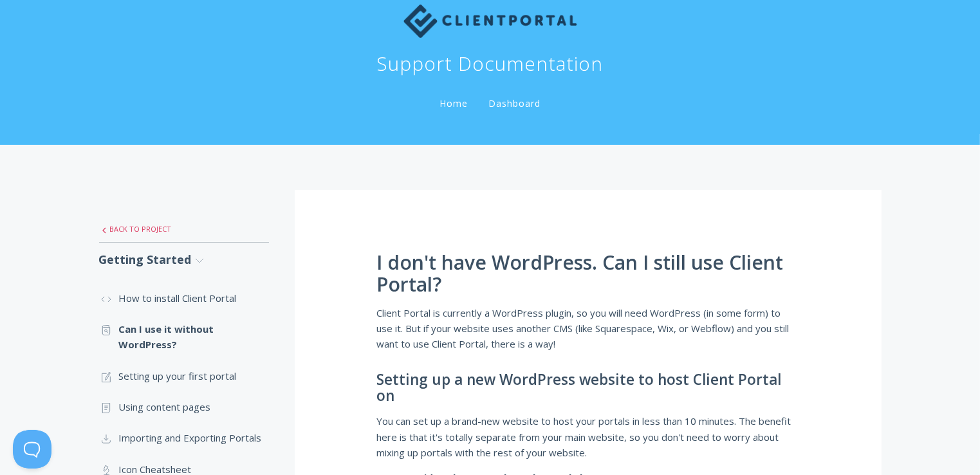  I want to click on a: Dashboard, so click(514, 103).